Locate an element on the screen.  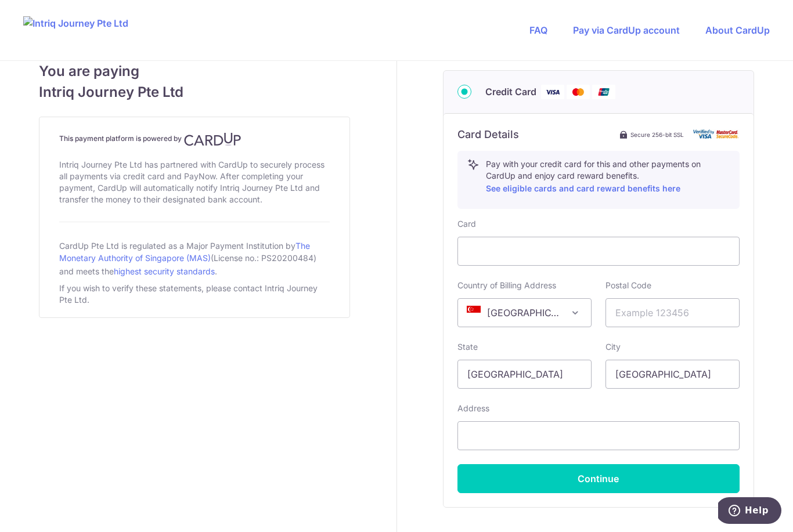
img: card secure is located at coordinates (716, 134).